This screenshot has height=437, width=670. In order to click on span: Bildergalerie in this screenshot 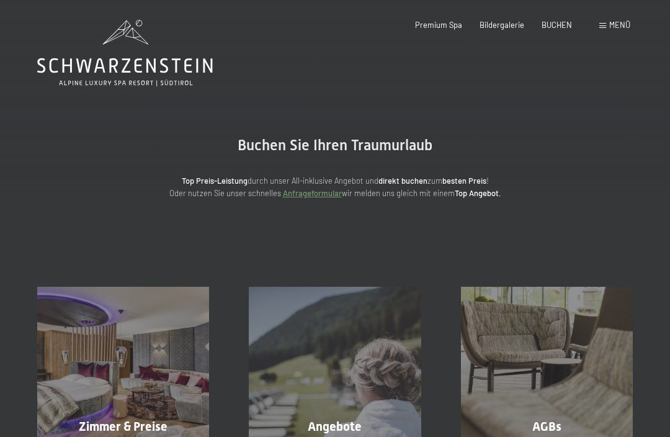, I will do `click(502, 25)`.